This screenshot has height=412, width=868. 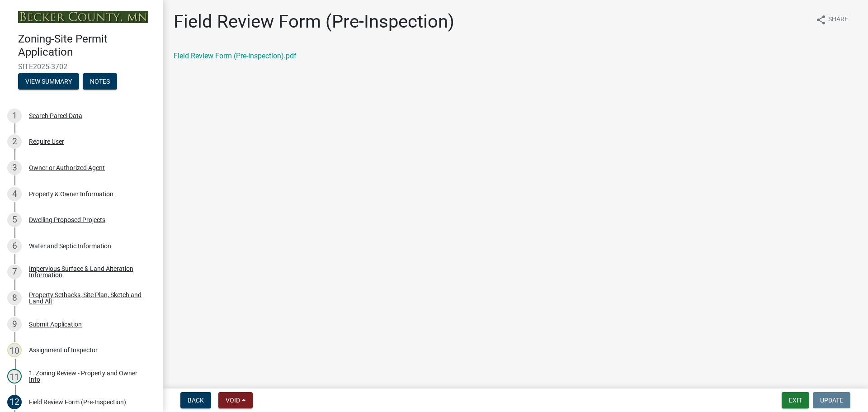 What do you see at coordinates (14, 142) in the screenshot?
I see `div: 2` at bounding box center [14, 142].